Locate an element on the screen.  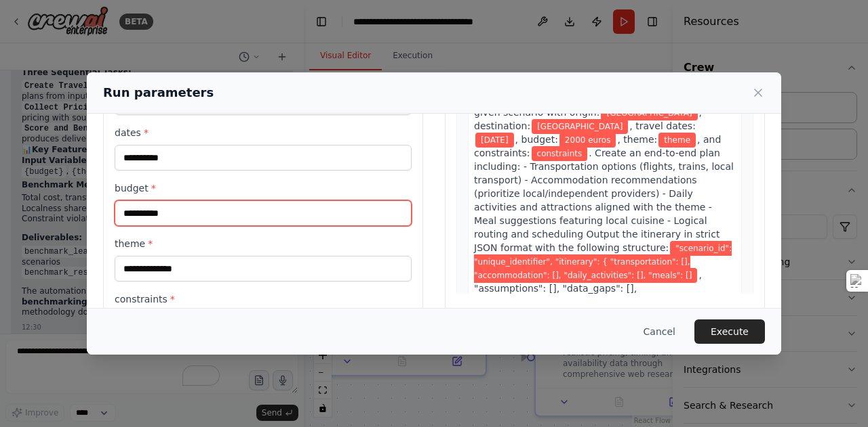
button: Execute is located at coordinates (730, 332).